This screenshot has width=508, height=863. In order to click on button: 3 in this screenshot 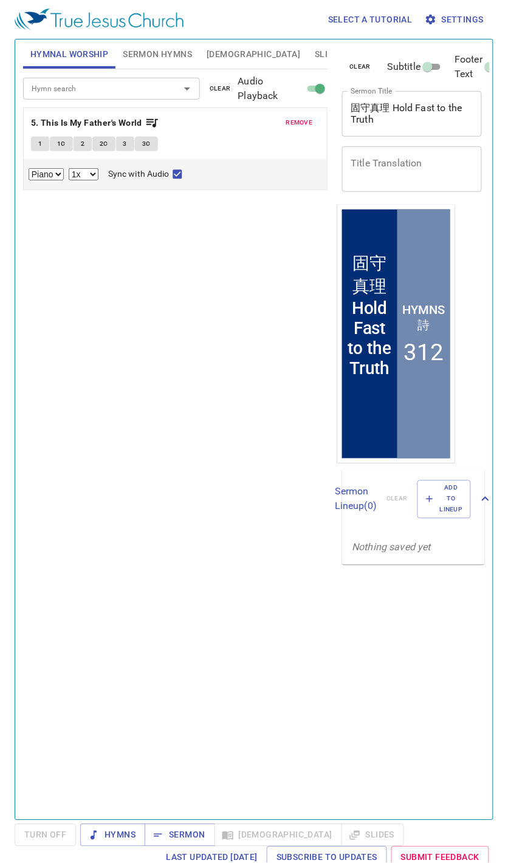, I will do `click(125, 144)`.